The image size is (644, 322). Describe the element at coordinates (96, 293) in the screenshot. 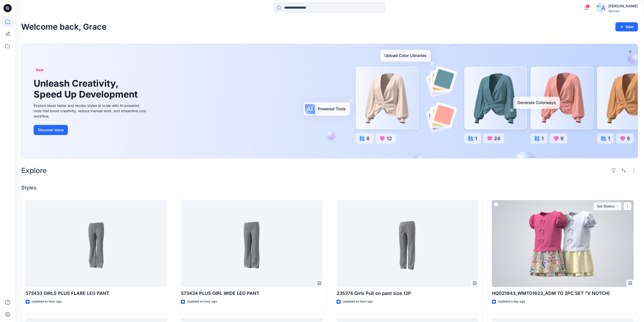

I see `p: 573433 GIRLS PLUS FLARE LEG PANT` at that location.